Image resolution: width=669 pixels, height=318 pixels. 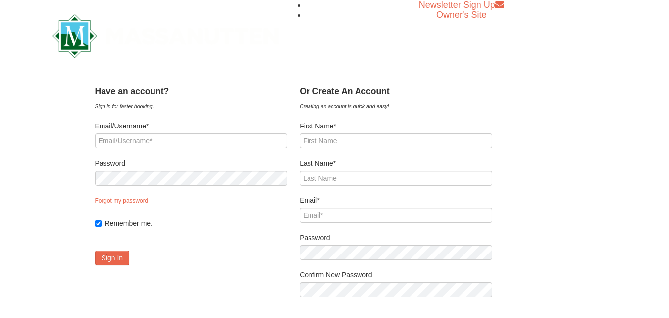 I want to click on button: Sign In, so click(x=112, y=258).